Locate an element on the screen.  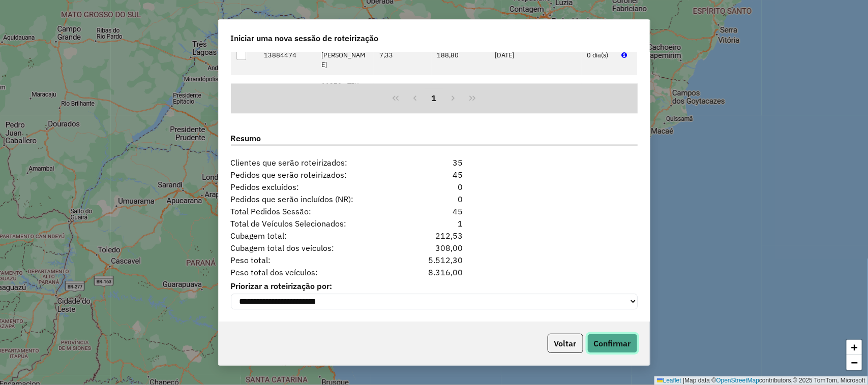
span: Pedidos que serão roteirizados: is located at coordinates (312, 175).